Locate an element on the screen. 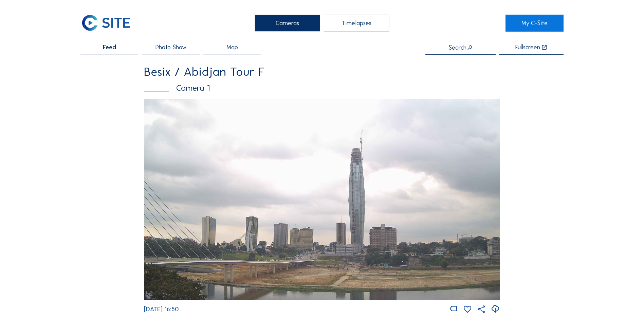  span: Feed is located at coordinates (109, 47).